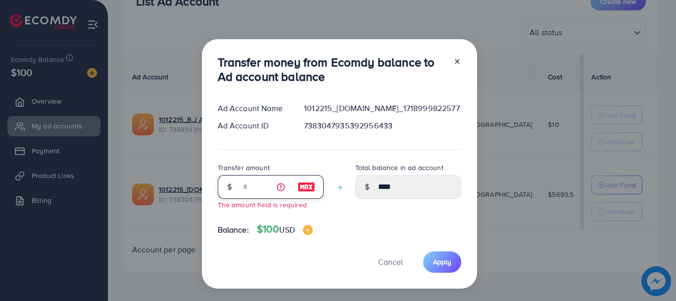  What do you see at coordinates (400, 167) in the screenshot?
I see `label: Total balance in ad account` at bounding box center [400, 167].